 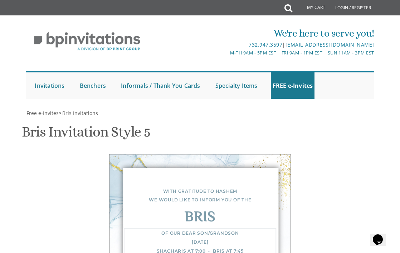 What do you see at coordinates (87, 41) in the screenshot?
I see `img: BP Invitation Loft` at bounding box center [87, 41].